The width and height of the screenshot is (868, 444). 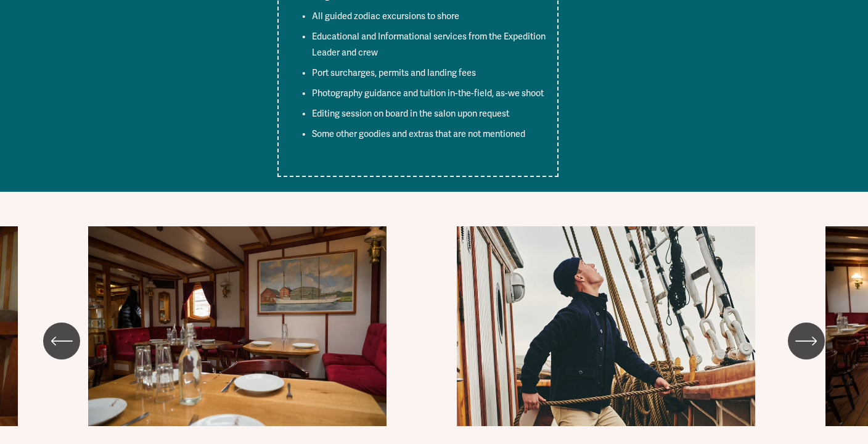 I want to click on button: Previous, so click(x=62, y=341).